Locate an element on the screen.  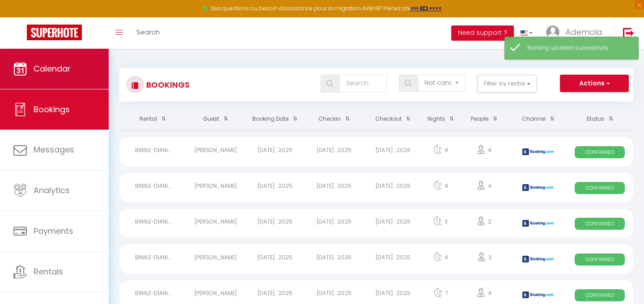
span: Bookings is located at coordinates (51, 109).